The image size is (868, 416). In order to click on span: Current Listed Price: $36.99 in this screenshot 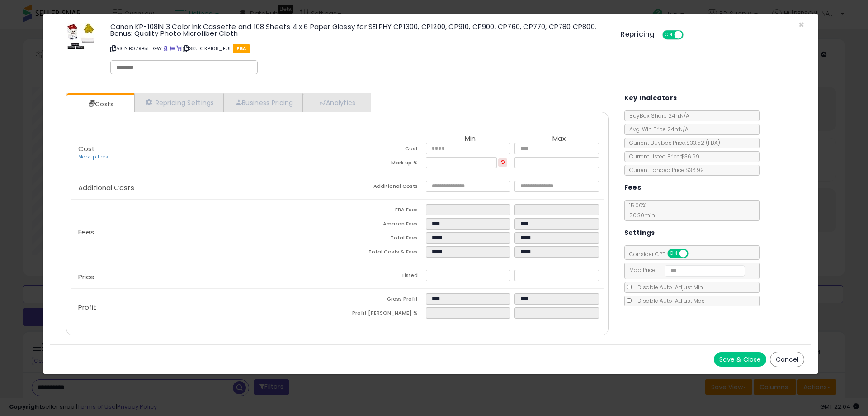, I will do `click(662, 156)`.